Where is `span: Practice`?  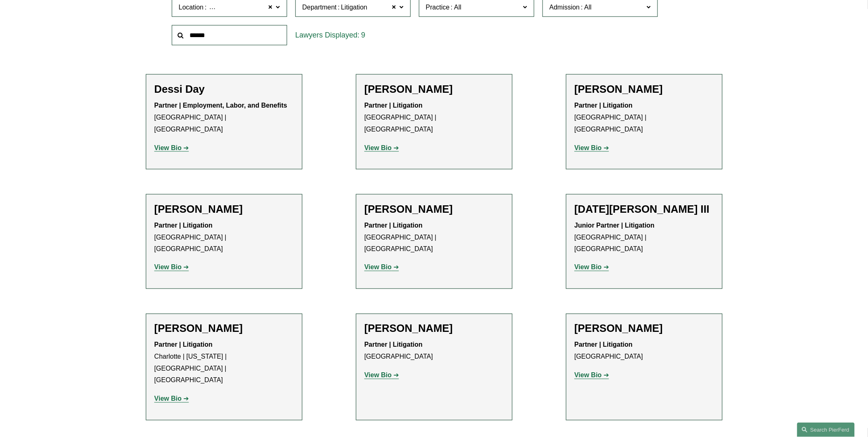
span: Practice is located at coordinates (438, 7).